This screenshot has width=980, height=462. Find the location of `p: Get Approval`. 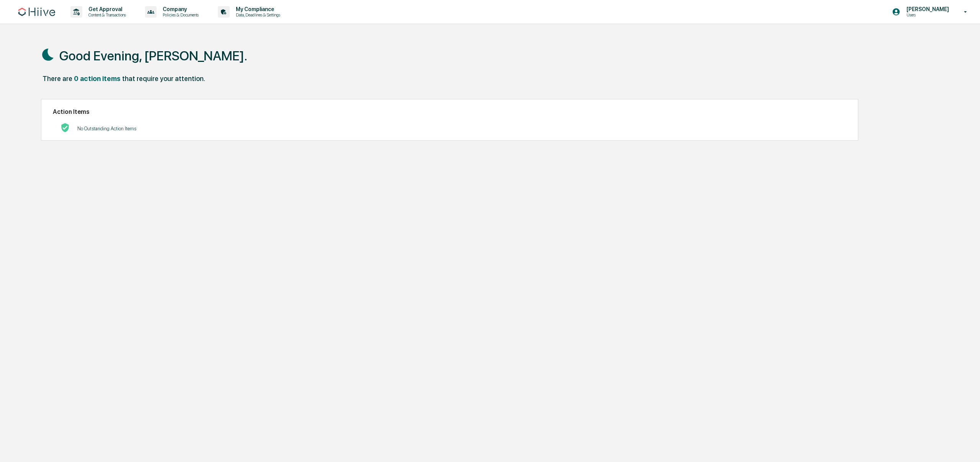

p: Get Approval is located at coordinates (106, 9).